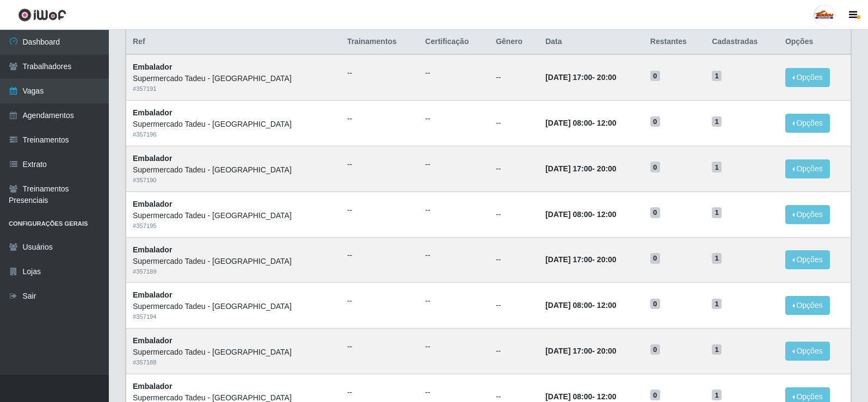  Describe the element at coordinates (233, 42) in the screenshot. I see `th: Ref` at that location.